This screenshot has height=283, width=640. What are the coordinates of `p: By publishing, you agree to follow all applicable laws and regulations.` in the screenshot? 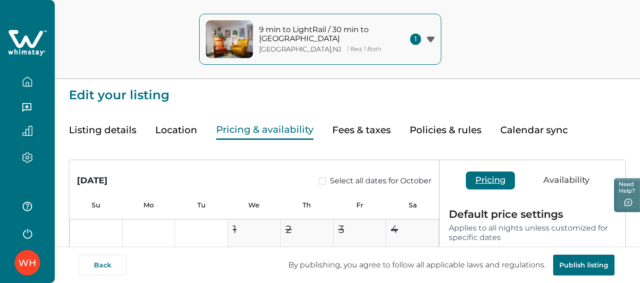 It's located at (417, 265).